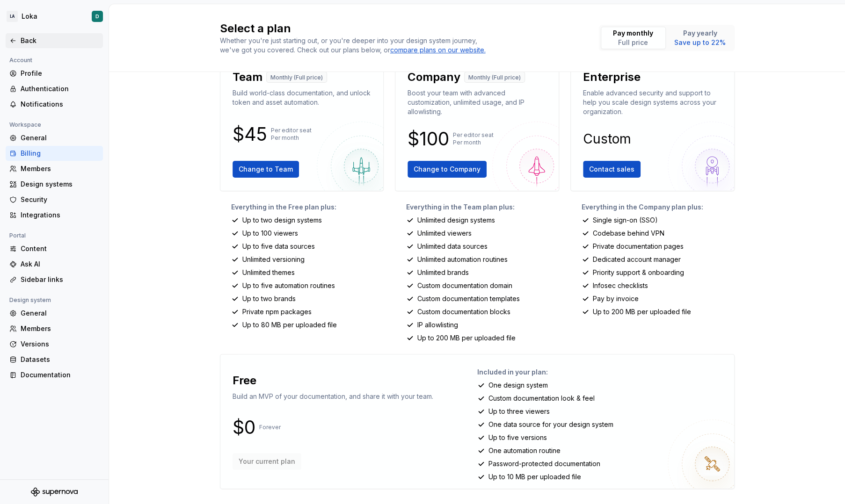  Describe the element at coordinates (60, 248) in the screenshot. I see `div: Content` at that location.